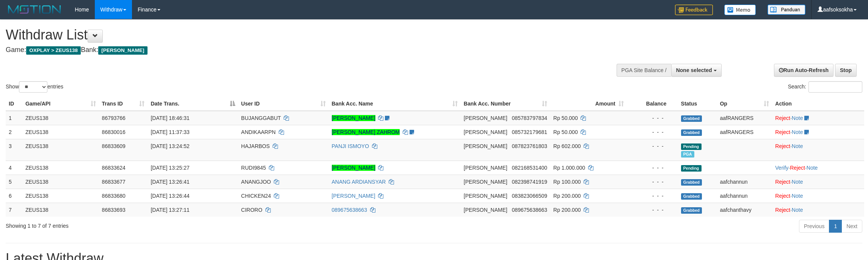 The image size is (868, 260). Describe the element at coordinates (258, 132) in the screenshot. I see `span: ANDIKAARPN` at that location.